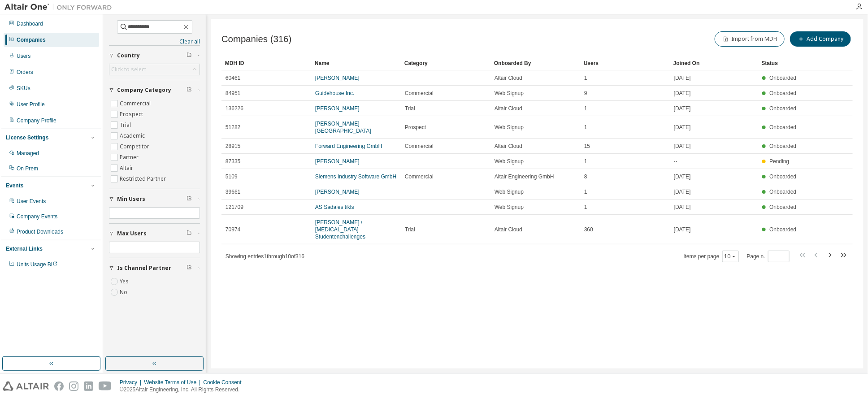 The width and height of the screenshot is (868, 399). I want to click on span: 87335, so click(233, 161).